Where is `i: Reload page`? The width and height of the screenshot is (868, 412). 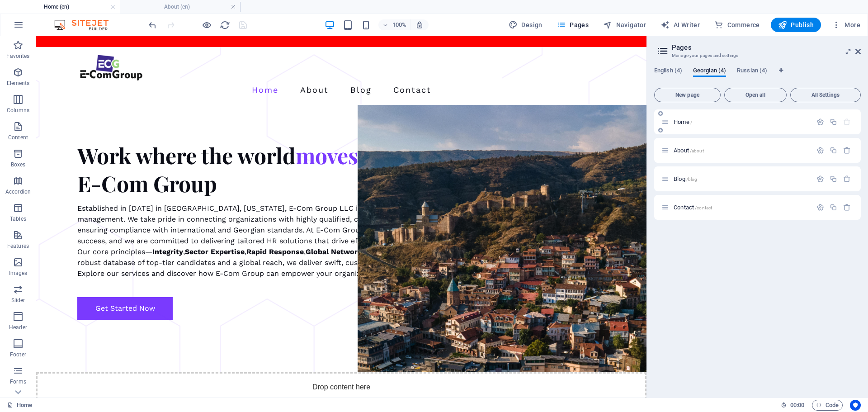 i: Reload page is located at coordinates (225, 25).